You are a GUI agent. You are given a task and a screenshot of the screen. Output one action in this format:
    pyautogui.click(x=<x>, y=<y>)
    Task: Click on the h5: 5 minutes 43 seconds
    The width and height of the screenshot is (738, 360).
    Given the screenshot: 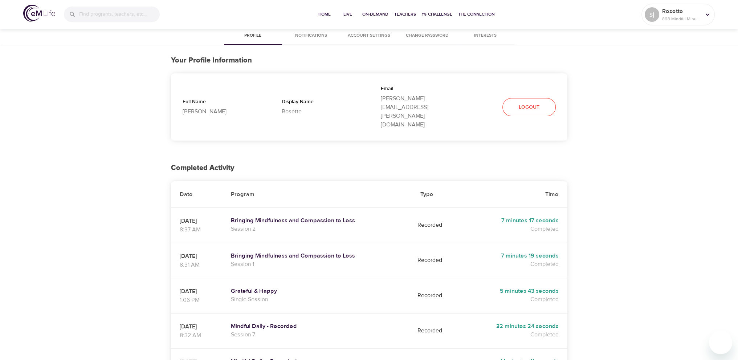 What is the action you would take?
    pyautogui.click(x=513, y=291)
    